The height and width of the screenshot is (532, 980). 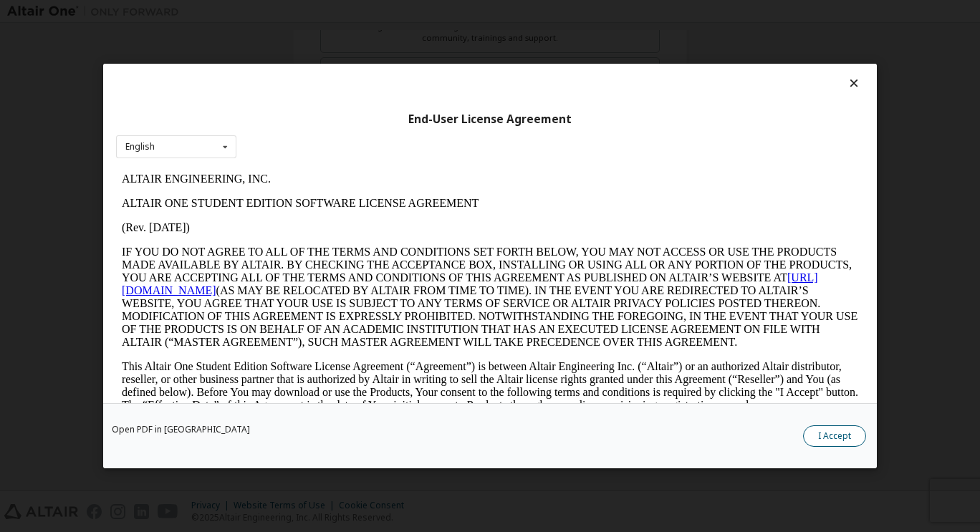 I want to click on p: ALTAIR ONE STUDENT EDITION SOFTWARE LICENSE AGREEMENT, so click(x=374, y=37).